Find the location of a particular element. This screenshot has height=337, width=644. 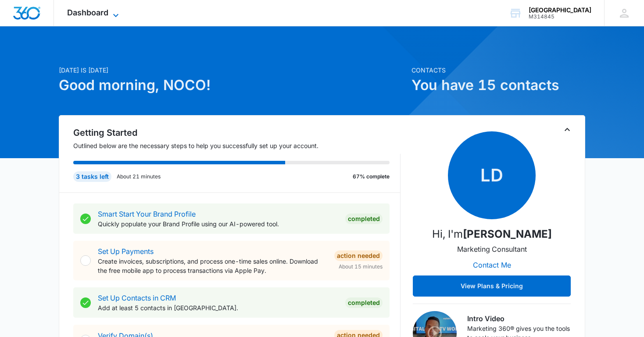

h2: Getting Started is located at coordinates (237, 133).